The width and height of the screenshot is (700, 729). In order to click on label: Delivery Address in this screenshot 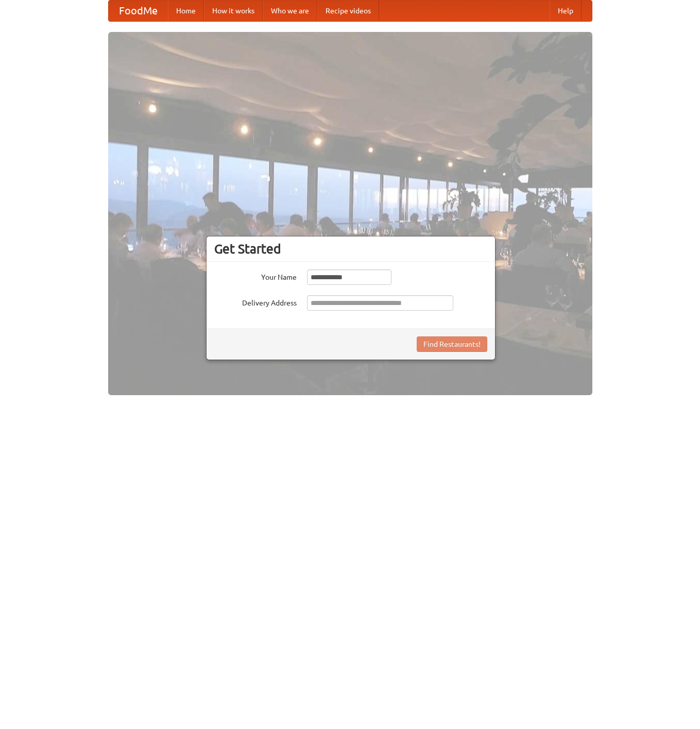, I will do `click(255, 301)`.